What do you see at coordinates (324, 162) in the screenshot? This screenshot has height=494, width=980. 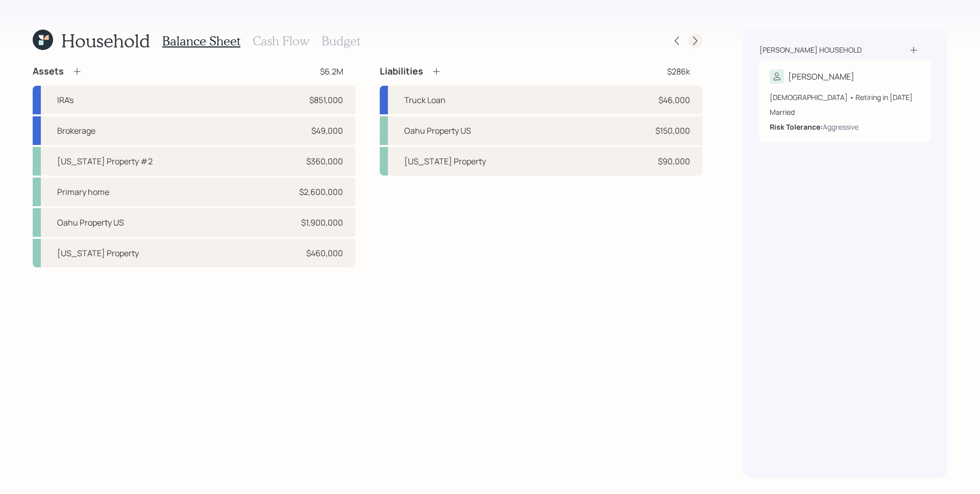 I see `div: $360,000` at bounding box center [324, 162].